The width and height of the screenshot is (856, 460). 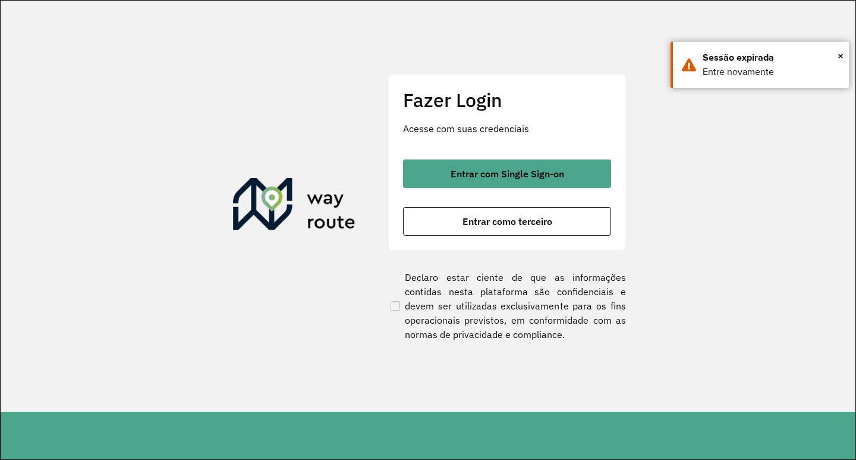 What do you see at coordinates (507, 306) in the screenshot?
I see `label: Declaro estar ciente de que as informações contidas nesta plataforma são confidenciais e devem se...` at bounding box center [507, 306].